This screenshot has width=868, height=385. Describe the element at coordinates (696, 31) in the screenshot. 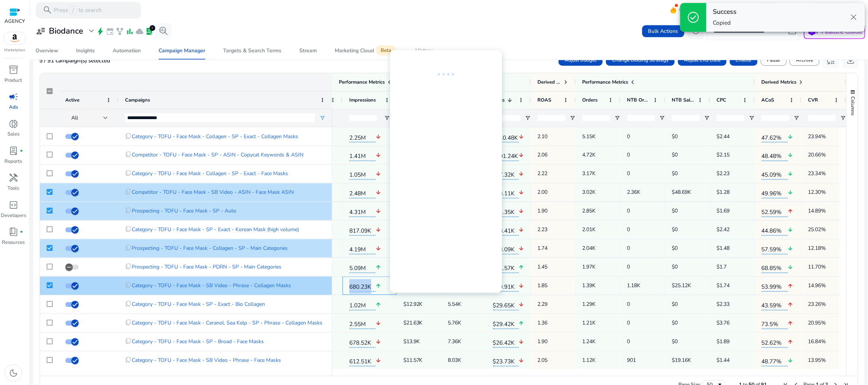

I see `span: refresh` at that location.